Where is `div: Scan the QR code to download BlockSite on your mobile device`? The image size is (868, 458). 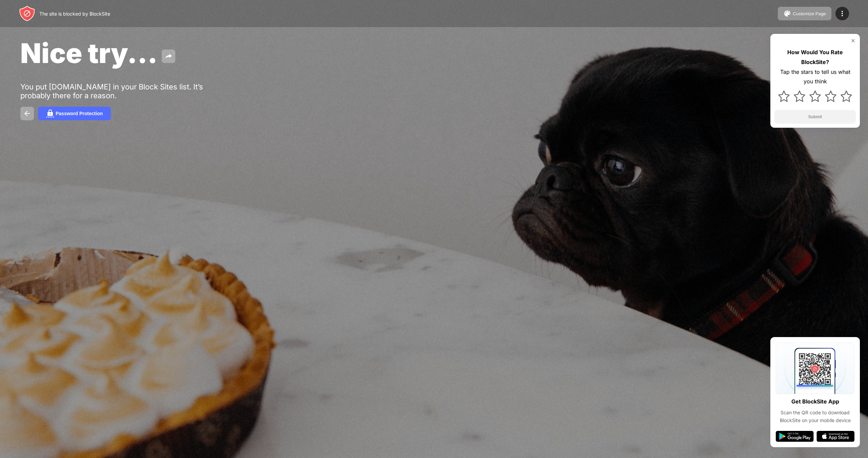 div: Scan the QR code to download BlockSite on your mobile device is located at coordinates (815, 416).